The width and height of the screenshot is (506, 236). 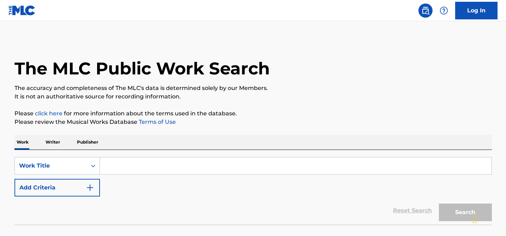 What do you see at coordinates (253, 97) in the screenshot?
I see `p: It is not an authoritative source for recording information.` at bounding box center [253, 97].